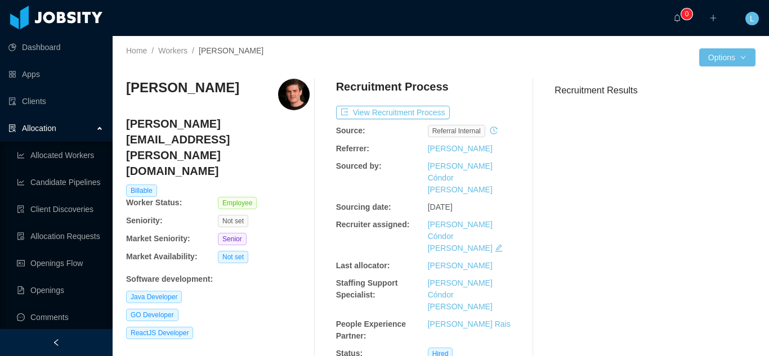 The image size is (769, 356). Describe the element at coordinates (655, 90) in the screenshot. I see `h3: Recruitment Results` at that location.